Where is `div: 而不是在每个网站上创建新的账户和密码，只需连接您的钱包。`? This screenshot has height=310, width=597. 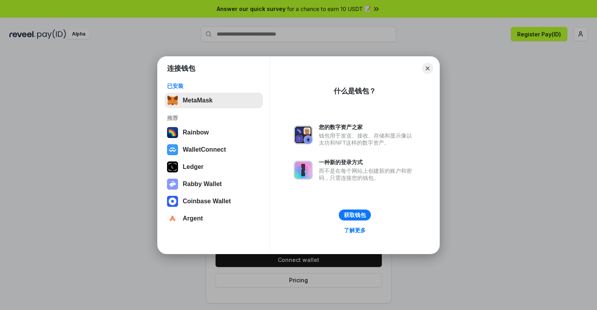 div: 而不是在每个网站上创建新的账户和密码，只需连接您的钱包。 is located at coordinates (367, 174).